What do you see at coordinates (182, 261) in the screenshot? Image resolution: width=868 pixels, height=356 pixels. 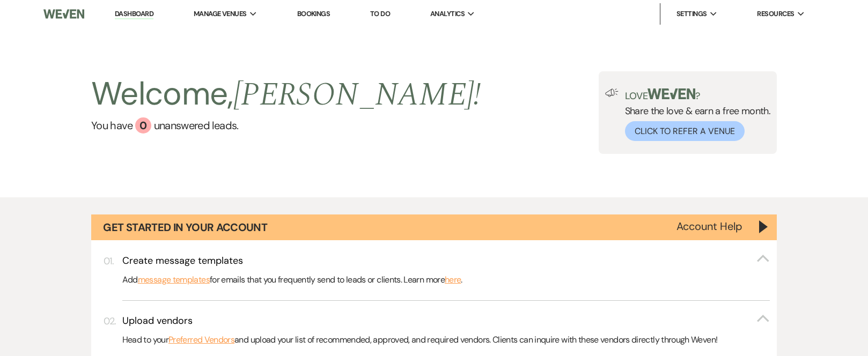 I see `h3: Create message templates` at bounding box center [182, 261].